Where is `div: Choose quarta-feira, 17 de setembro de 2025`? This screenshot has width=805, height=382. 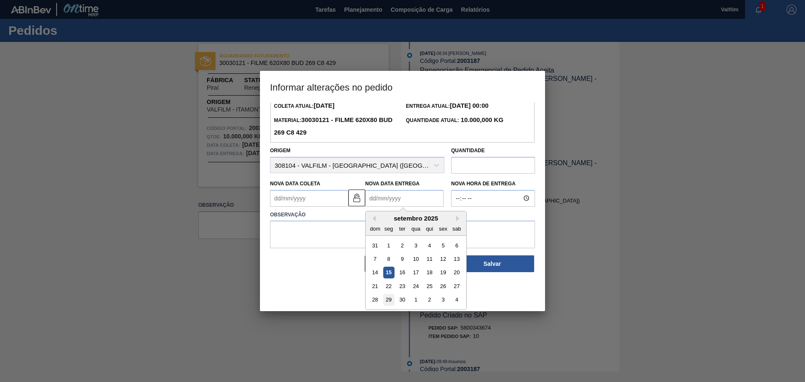 div: Choose quarta-feira, 17 de setembro de 2025 is located at coordinates (415, 272).